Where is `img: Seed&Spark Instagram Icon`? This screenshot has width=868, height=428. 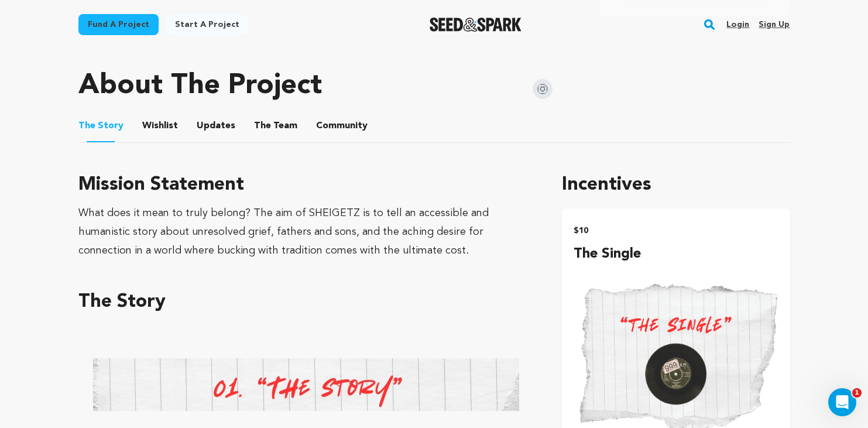 img: Seed&Spark Instagram Icon is located at coordinates (542, 89).